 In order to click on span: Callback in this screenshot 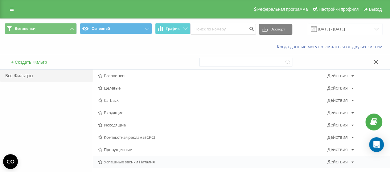, I will do `click(213, 101)`.